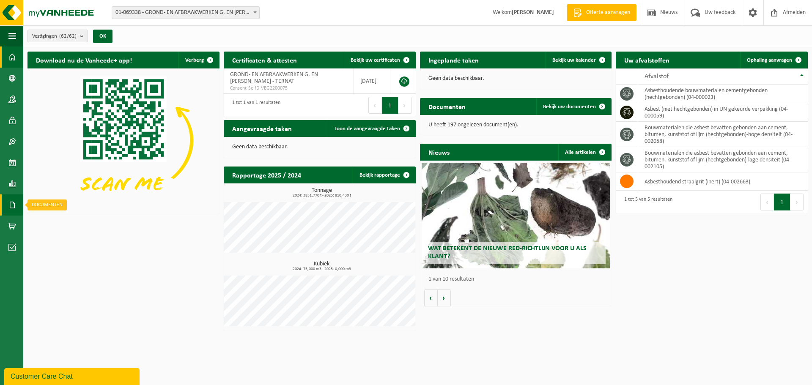 This screenshot has width=812, height=385. Describe the element at coordinates (516, 216) in the screenshot. I see `a: Wat betekent de nieuwe RED-richtlijn voor u als klant?` at that location.